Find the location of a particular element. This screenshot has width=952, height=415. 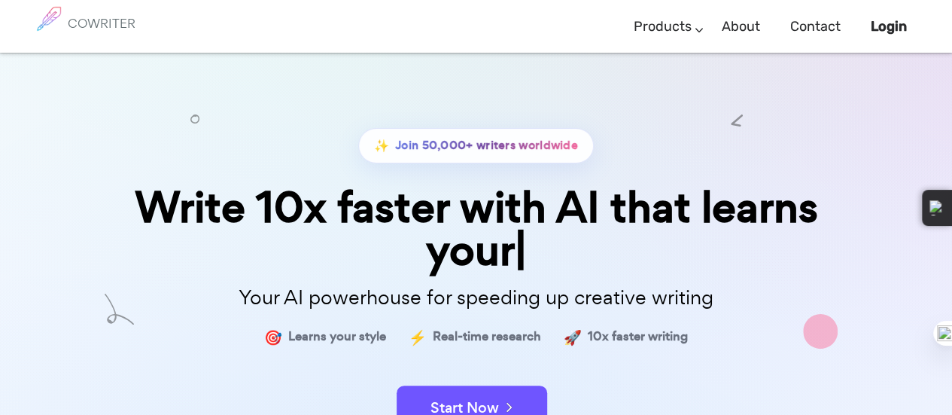

div: Write 10x faster with AI that learns your is located at coordinates (476, 229).